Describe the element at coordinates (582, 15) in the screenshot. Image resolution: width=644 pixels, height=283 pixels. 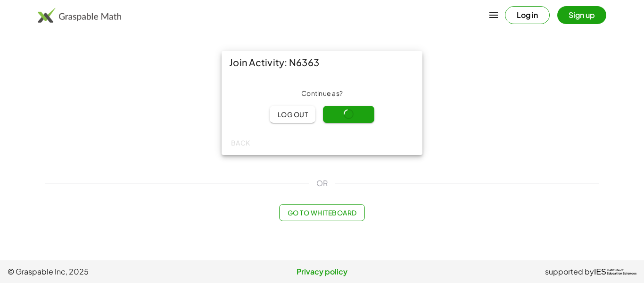
I see `button: Sign up` at that location.